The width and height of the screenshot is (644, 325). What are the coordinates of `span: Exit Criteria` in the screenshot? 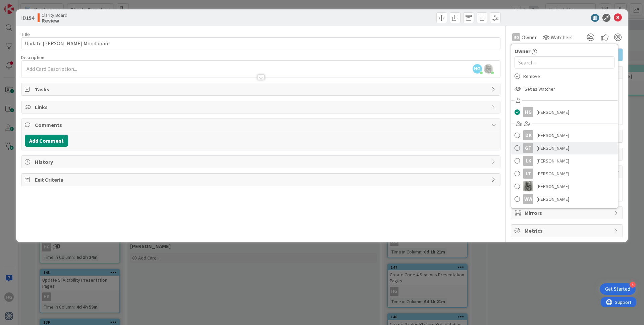 It's located at (261, 179).